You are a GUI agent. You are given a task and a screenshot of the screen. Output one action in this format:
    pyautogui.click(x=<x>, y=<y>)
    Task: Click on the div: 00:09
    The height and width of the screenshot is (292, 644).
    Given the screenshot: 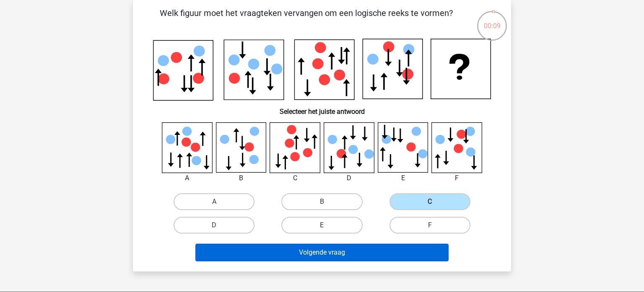 What is the action you would take?
    pyautogui.click(x=492, y=21)
    